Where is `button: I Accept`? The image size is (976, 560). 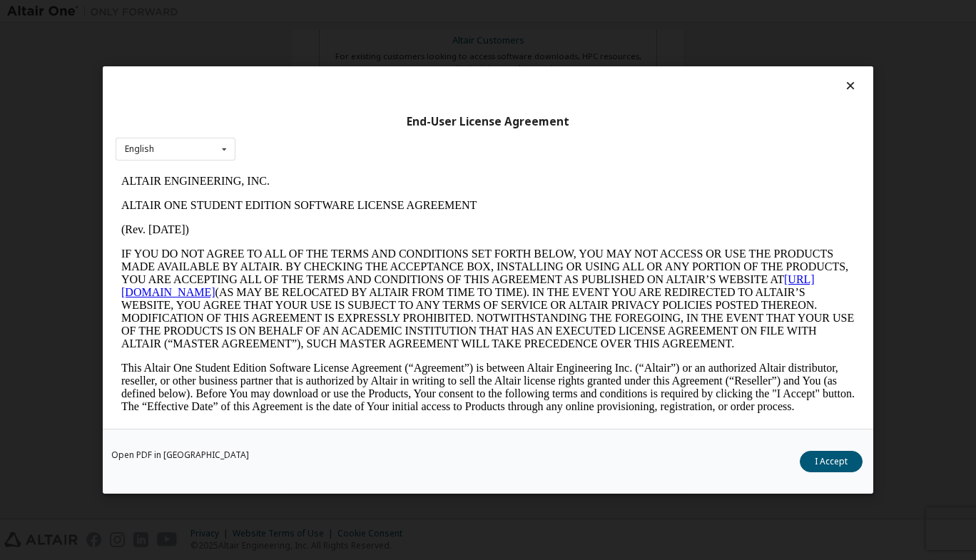
button: I Accept is located at coordinates (831, 462).